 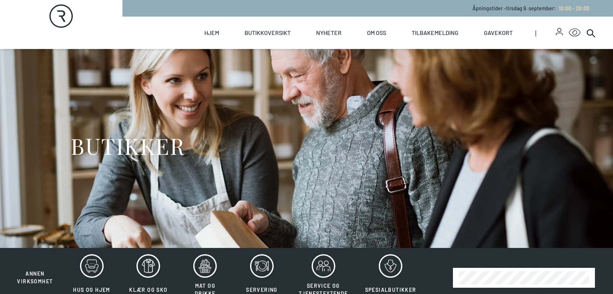 What do you see at coordinates (262, 290) in the screenshot?
I see `span: Servering` at bounding box center [262, 290].